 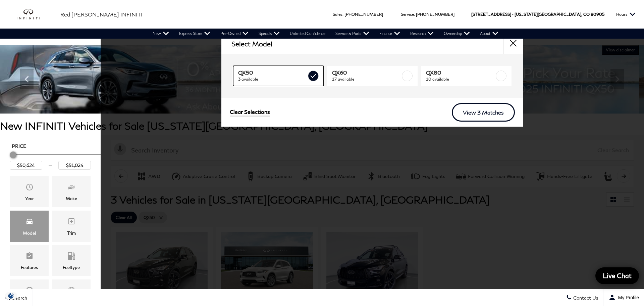 What do you see at coordinates (422, 34) in the screenshot?
I see `a: Research` at bounding box center [422, 34].